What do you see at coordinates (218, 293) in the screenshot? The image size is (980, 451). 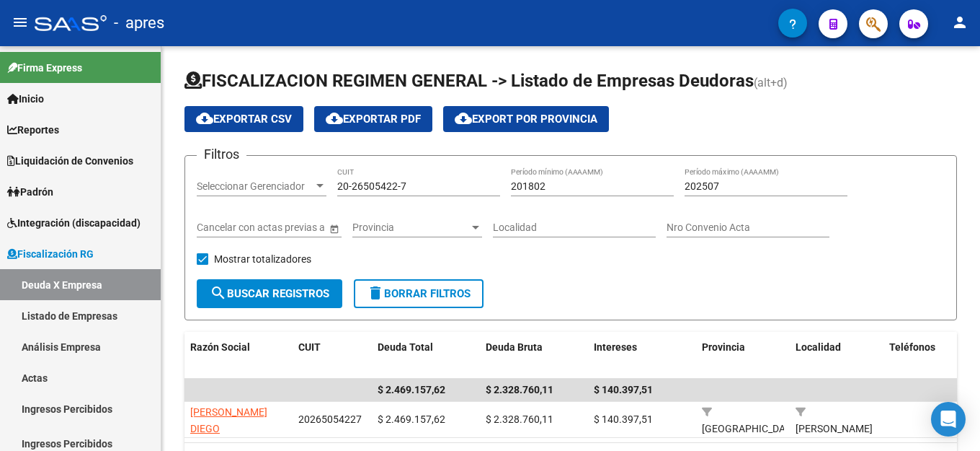 I see `mat-icon: search` at bounding box center [218, 293].